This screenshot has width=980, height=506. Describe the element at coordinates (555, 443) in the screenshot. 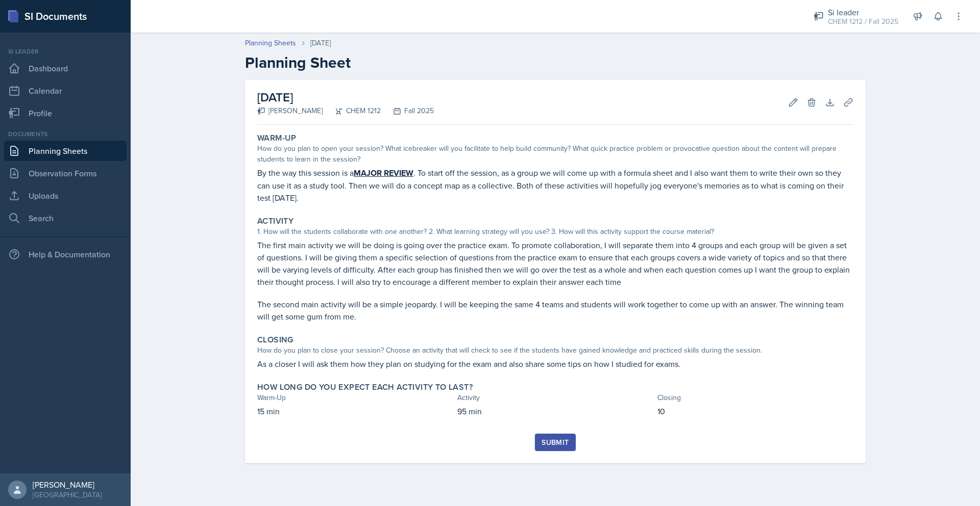

I see `div: Submit` at that location.